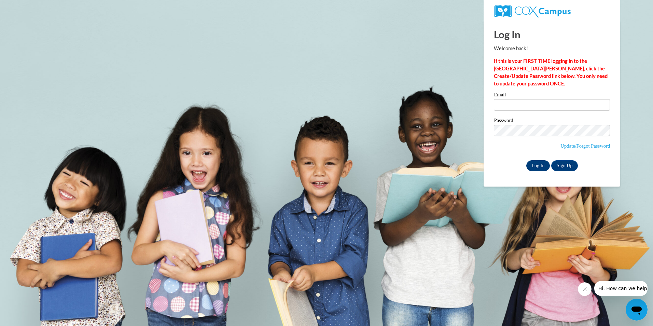 The image size is (653, 326). What do you see at coordinates (532, 11) in the screenshot?
I see `img: COX Campus` at bounding box center [532, 11].